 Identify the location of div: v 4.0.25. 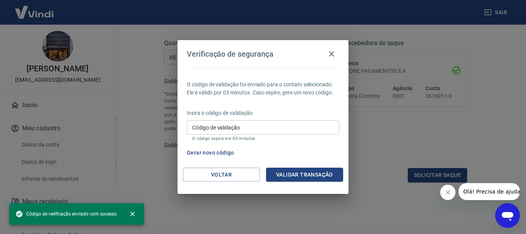
(30, 15).